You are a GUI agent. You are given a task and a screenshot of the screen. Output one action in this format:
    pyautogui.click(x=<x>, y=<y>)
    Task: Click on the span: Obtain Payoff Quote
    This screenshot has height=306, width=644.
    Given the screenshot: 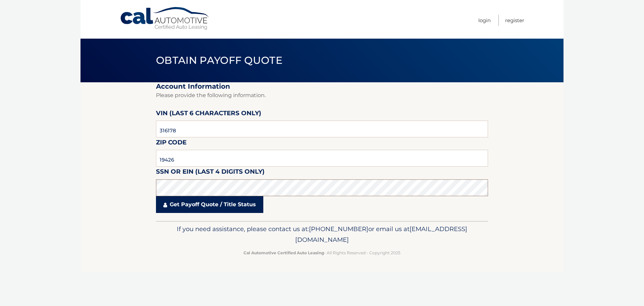 What is the action you would take?
    pyautogui.click(x=219, y=60)
    